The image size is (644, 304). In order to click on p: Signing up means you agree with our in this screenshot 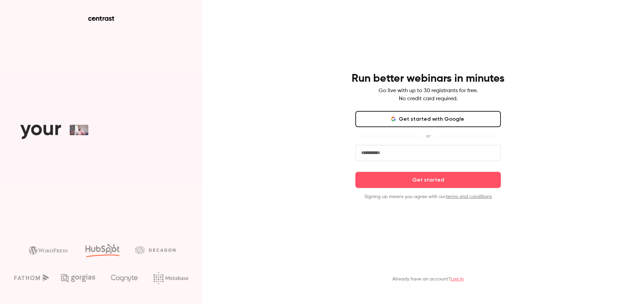, I will do `click(428, 197)`.